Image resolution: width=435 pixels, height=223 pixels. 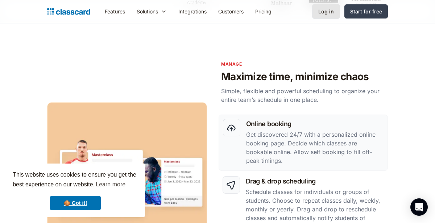 What do you see at coordinates (366, 11) in the screenshot?
I see `a: Start for free` at bounding box center [366, 11].